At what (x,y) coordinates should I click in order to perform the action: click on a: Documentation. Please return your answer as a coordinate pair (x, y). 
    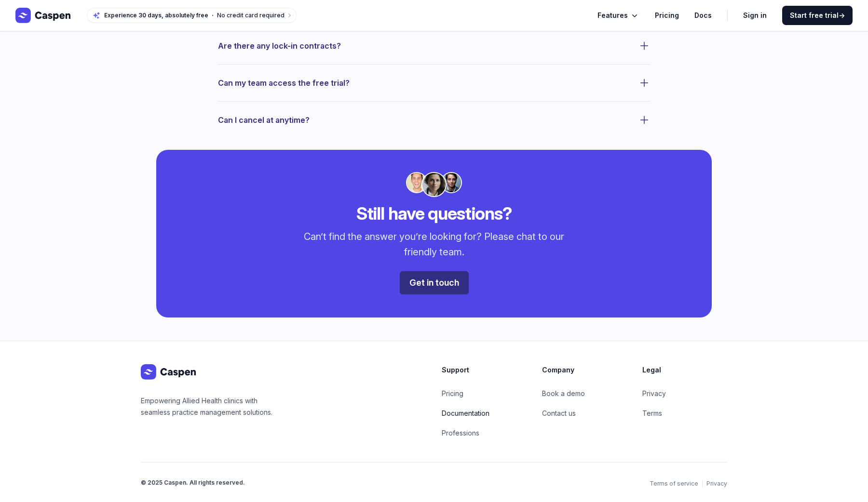
    Looking at the image, I should click on (465, 413).